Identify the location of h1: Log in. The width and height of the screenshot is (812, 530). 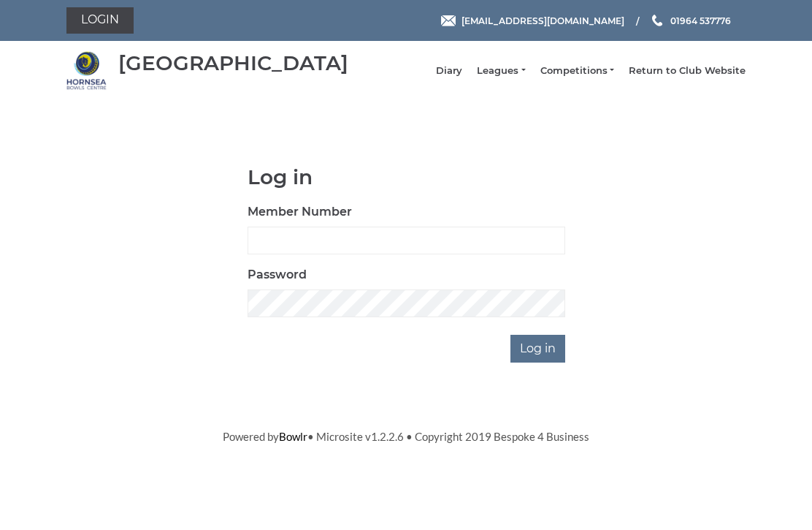
(406, 177).